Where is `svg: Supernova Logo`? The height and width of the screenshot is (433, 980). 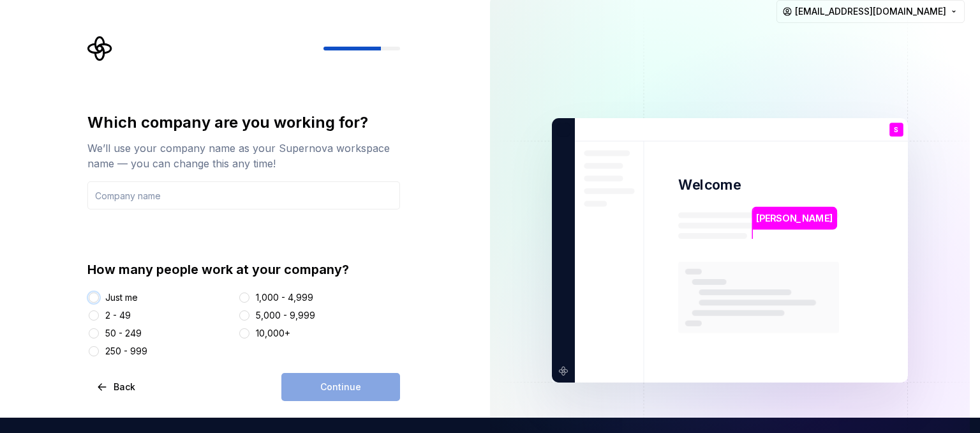 svg: Supernova Logo is located at coordinates (100, 49).